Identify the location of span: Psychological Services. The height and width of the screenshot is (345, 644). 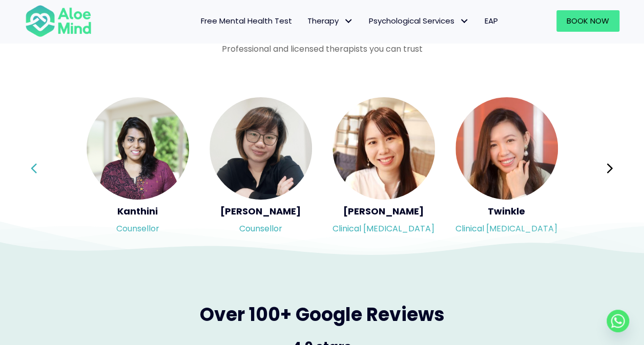
(419, 20).